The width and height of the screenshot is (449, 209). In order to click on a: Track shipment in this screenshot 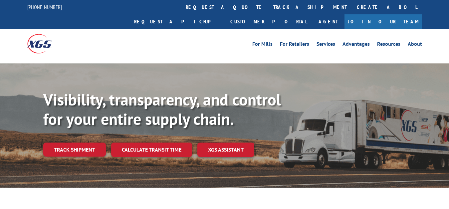, I will do `click(75, 149)`.